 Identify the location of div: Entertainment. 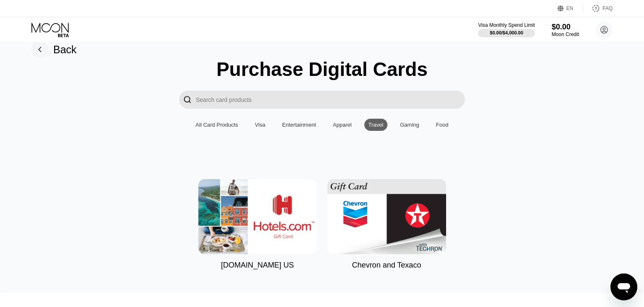
(299, 125).